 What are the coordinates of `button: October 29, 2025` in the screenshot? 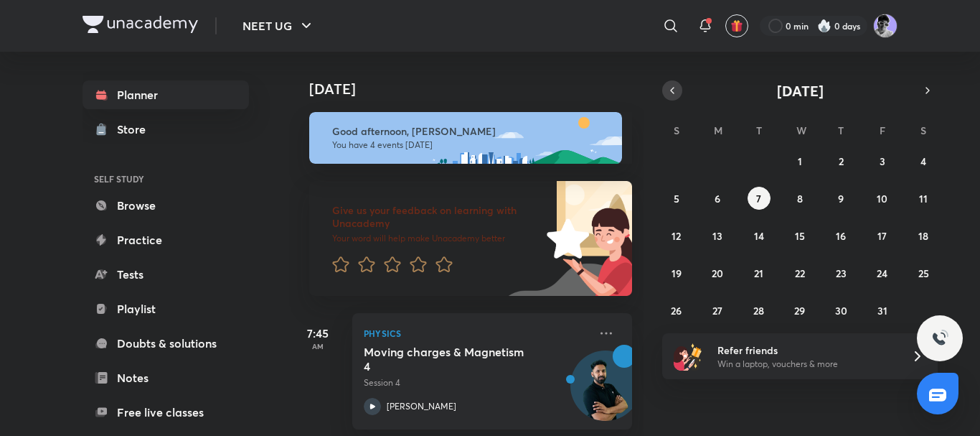 It's located at (800, 310).